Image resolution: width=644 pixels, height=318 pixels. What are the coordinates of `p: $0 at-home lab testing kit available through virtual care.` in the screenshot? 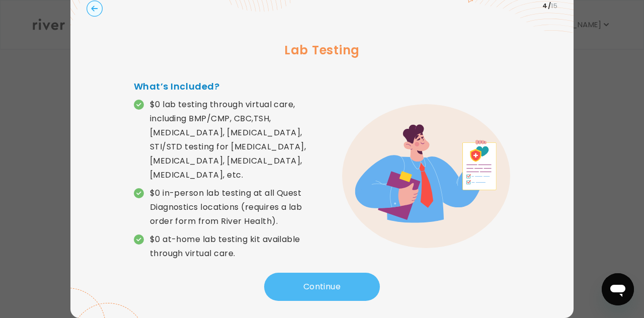 It's located at (236, 247).